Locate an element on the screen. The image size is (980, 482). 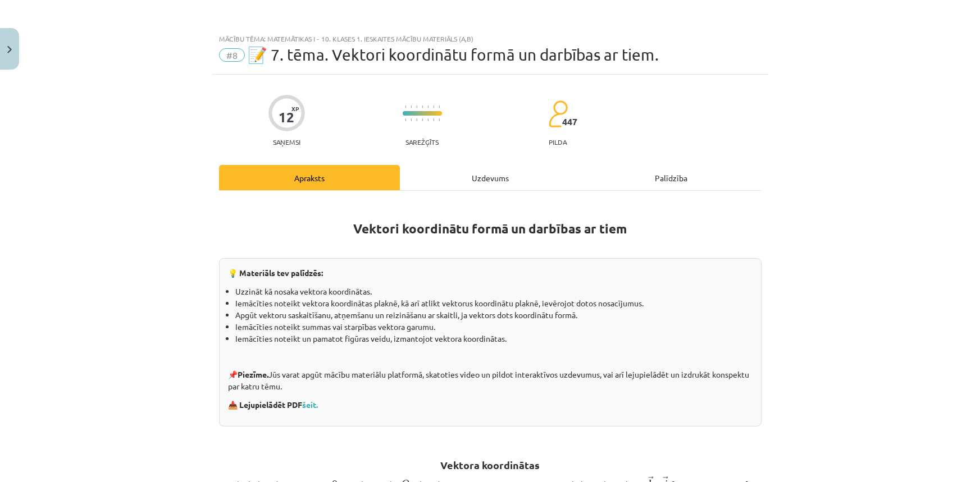
div: Uzdevums is located at coordinates (490, 178).